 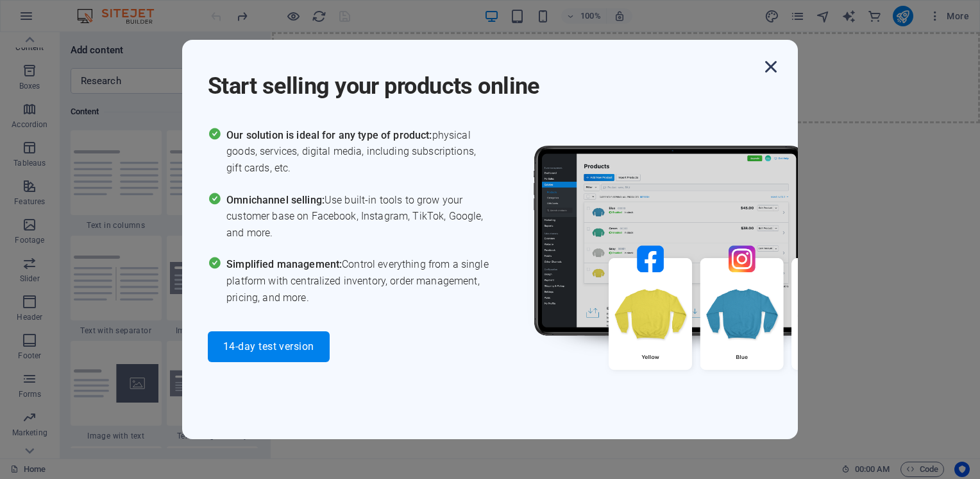 I want to click on button: 14-day test version, so click(x=268, y=346).